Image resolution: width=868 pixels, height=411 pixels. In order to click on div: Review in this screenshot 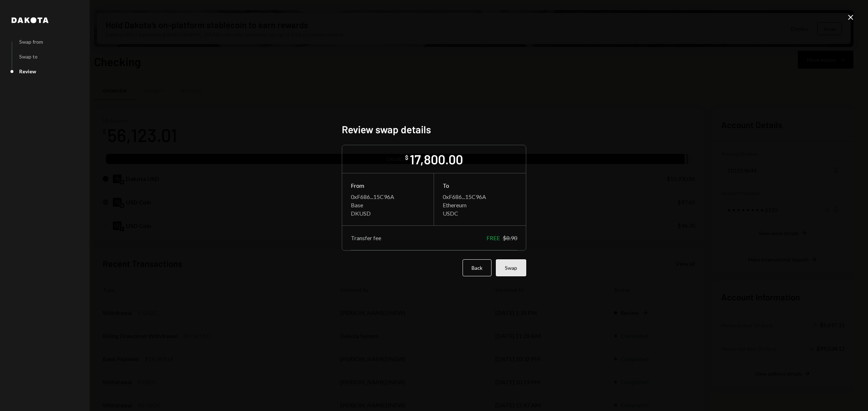, I will do `click(27, 71)`.